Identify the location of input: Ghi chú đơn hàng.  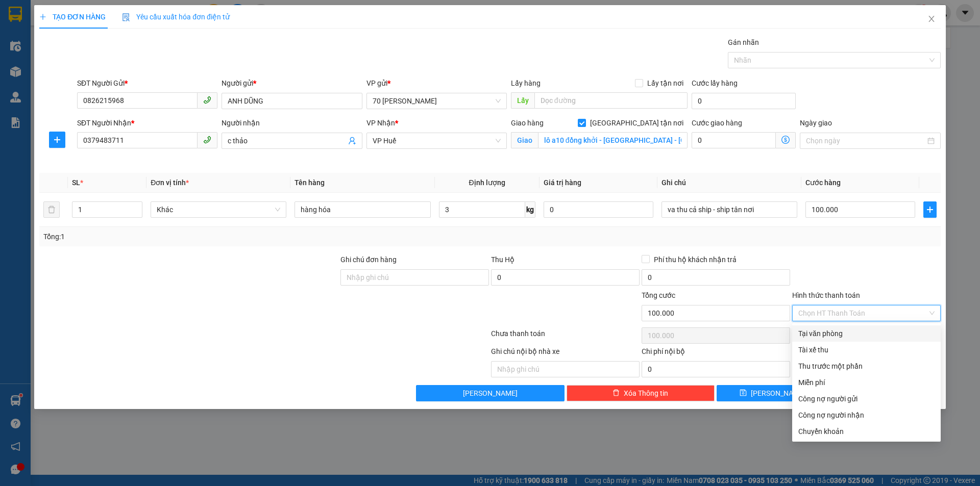
(414, 277).